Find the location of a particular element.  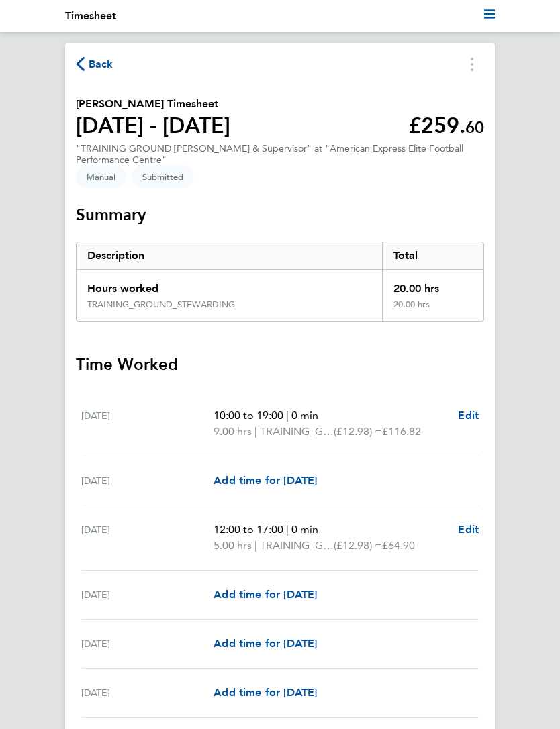

button: Back is located at coordinates (95, 64).